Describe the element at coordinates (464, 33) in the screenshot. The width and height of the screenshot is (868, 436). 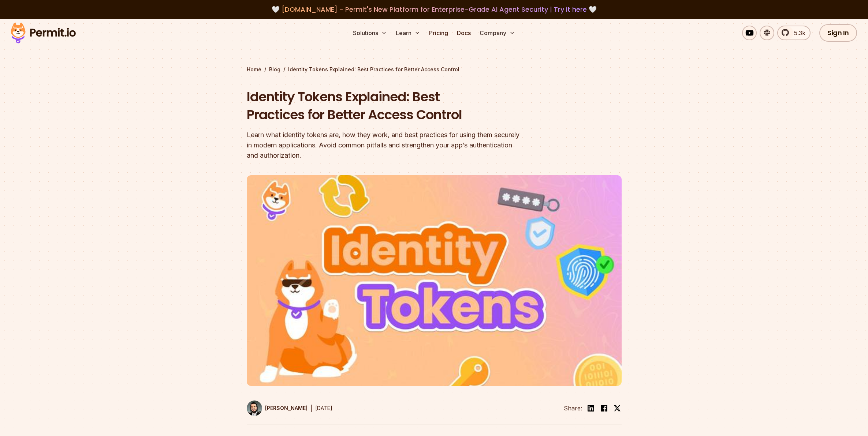
I see `a: Docs` at that location.